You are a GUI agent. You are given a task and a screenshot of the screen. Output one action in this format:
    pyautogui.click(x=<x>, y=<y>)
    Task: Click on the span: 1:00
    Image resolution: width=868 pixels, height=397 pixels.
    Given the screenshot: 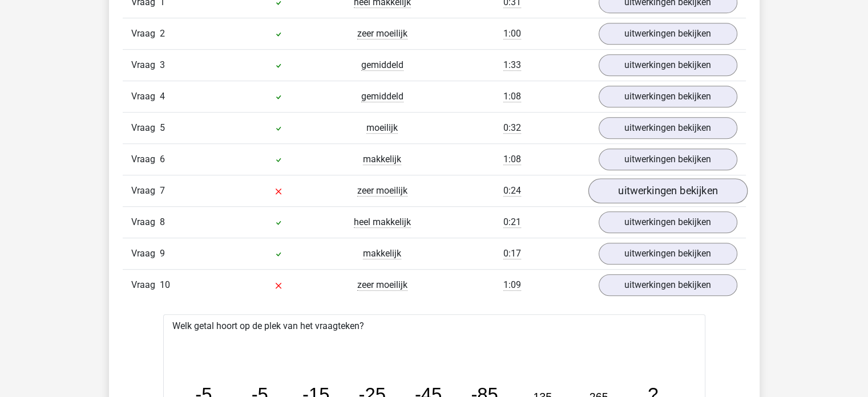 What is the action you would take?
    pyautogui.click(x=512, y=34)
    